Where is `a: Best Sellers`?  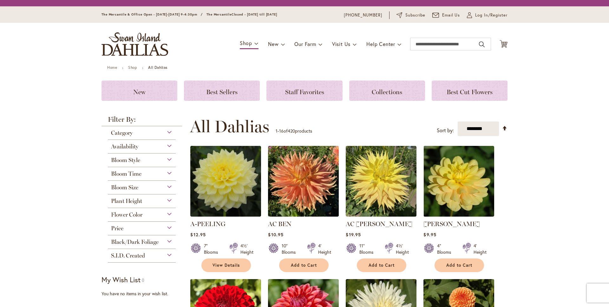 a: Best Sellers is located at coordinates (222, 91).